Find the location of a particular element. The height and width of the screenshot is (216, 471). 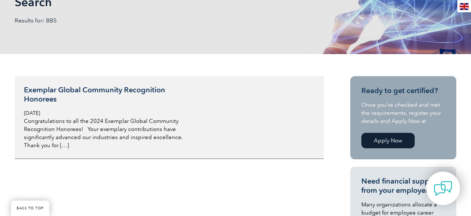

img: en is located at coordinates (464, 6).